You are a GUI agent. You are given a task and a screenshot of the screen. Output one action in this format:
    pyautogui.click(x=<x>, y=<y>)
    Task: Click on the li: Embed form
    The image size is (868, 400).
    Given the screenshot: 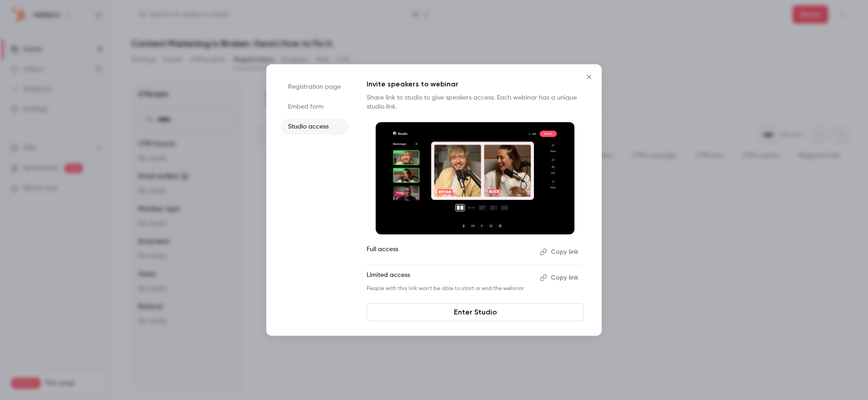 What is the action you would take?
    pyautogui.click(x=314, y=106)
    